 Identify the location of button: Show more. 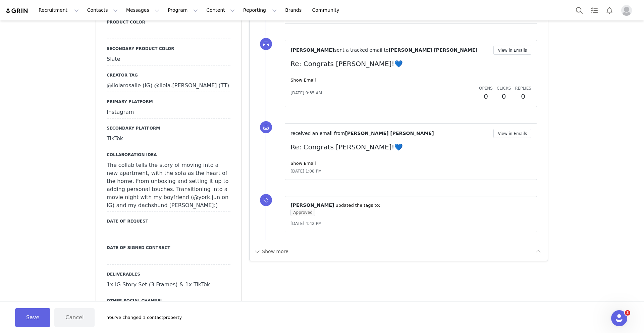
(271, 251).